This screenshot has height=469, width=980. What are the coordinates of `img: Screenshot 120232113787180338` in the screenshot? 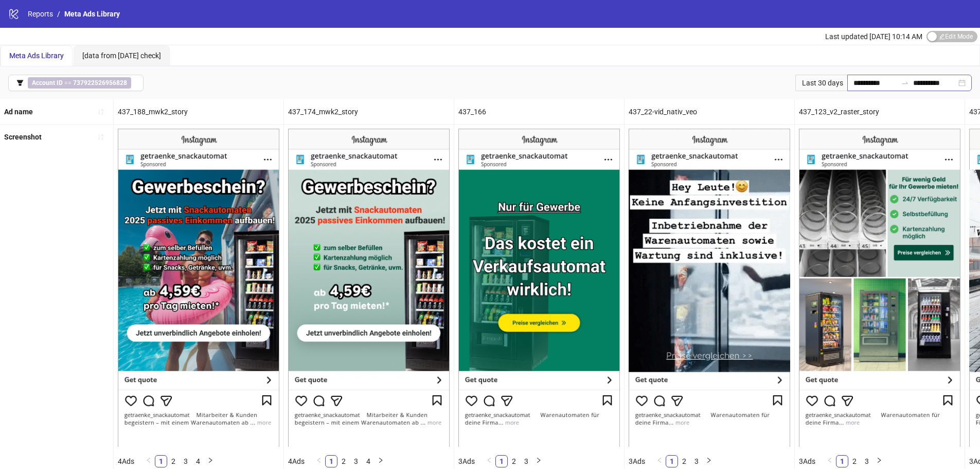 It's located at (709, 287).